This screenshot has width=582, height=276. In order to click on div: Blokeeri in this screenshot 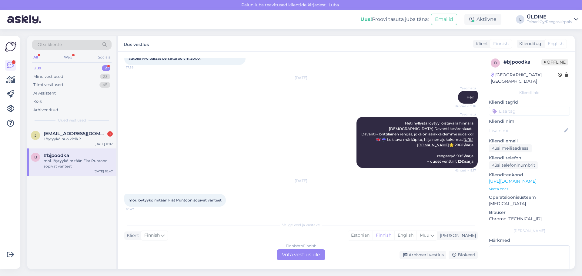, I will do `click(463, 255)`.